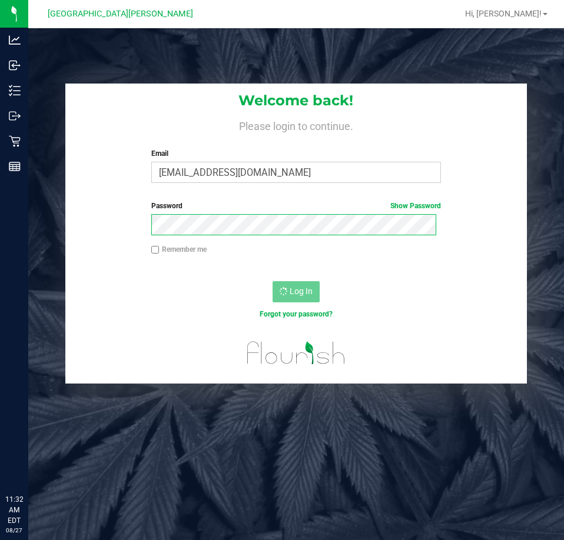 The image size is (564, 540). Describe the element at coordinates (295, 125) in the screenshot. I see `h4: Please login to continue.` at that location.